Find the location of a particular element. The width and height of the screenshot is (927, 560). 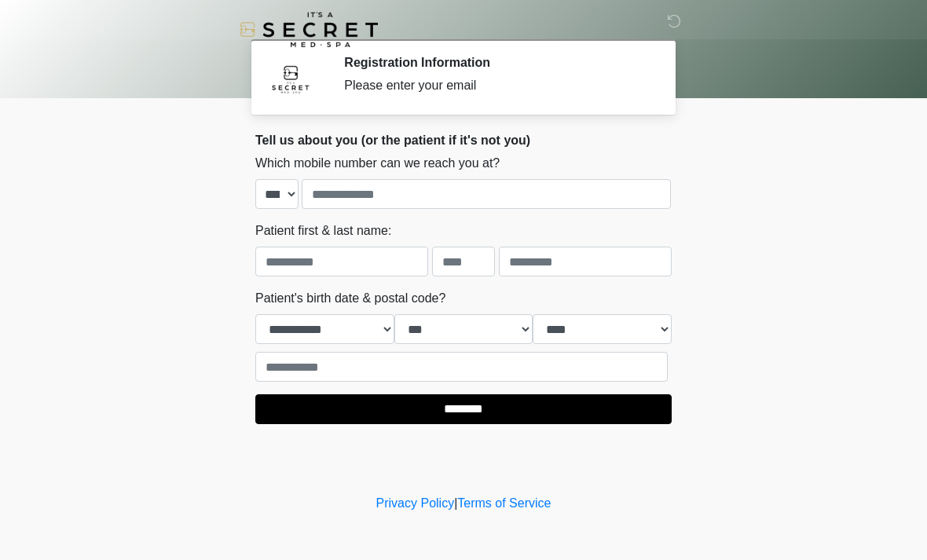

label: Which mobile number can we reach you at? is located at coordinates (377, 164).